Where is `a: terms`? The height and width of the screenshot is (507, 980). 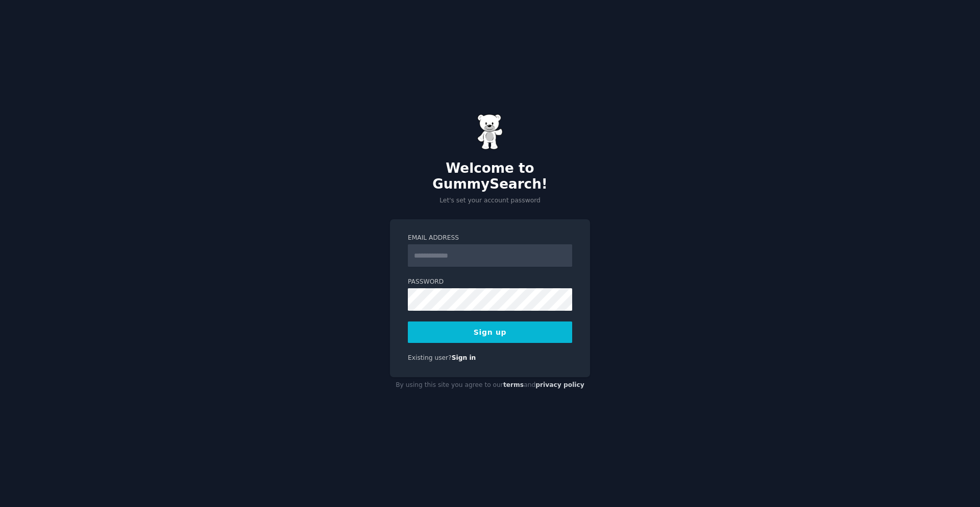 a: terms is located at coordinates (514, 385).